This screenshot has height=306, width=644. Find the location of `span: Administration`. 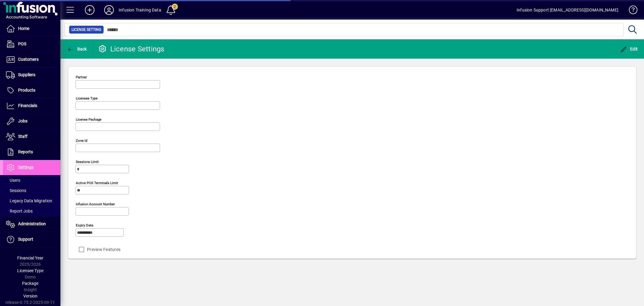

span: Administration is located at coordinates (32, 224).